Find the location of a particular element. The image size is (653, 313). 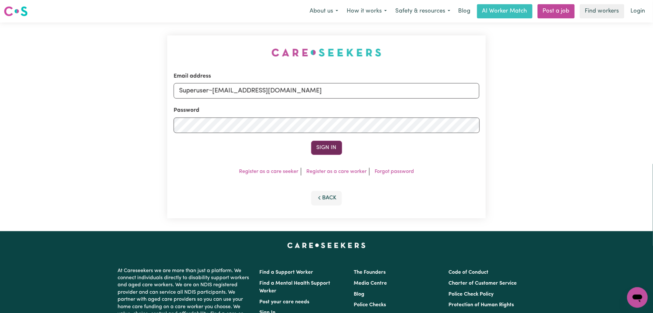

img: Careseekers logo is located at coordinates (16, 11).